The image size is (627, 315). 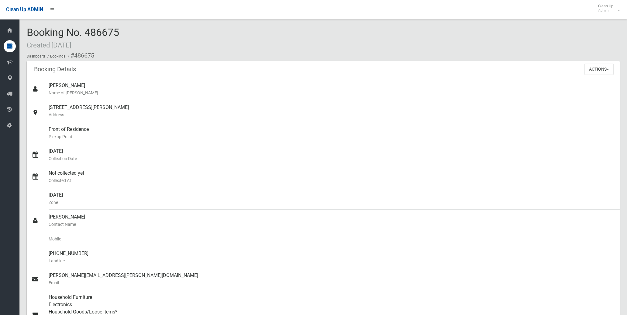 What do you see at coordinates (55, 69) in the screenshot?
I see `header: Booking Details` at bounding box center [55, 69].